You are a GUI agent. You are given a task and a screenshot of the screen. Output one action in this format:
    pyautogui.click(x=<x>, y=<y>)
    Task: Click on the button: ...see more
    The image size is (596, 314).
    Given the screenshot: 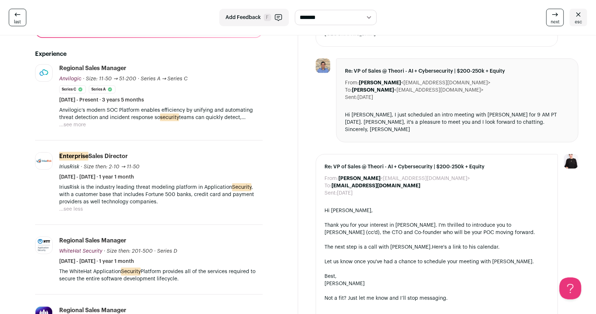 What is the action you would take?
    pyautogui.click(x=72, y=125)
    